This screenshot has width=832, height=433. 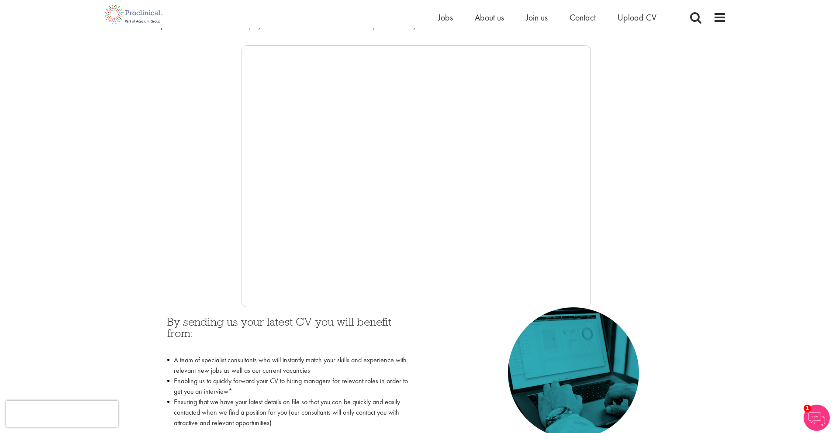 What do you see at coordinates (637, 17) in the screenshot?
I see `a: Upload CV` at bounding box center [637, 17].